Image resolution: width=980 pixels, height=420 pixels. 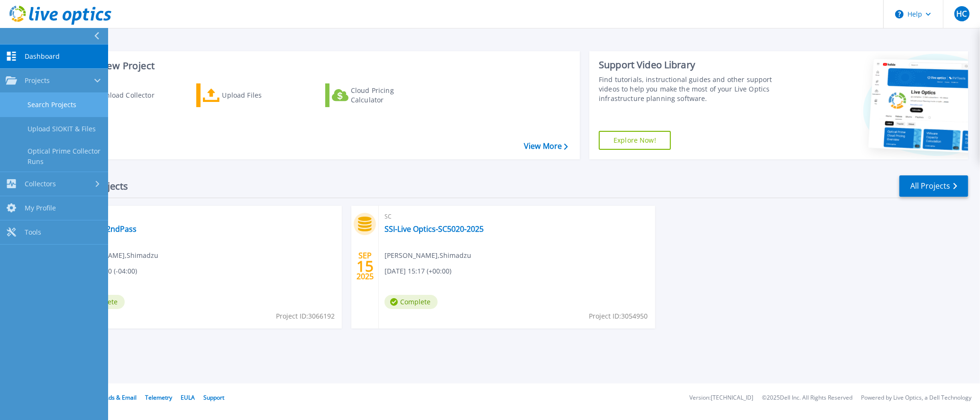 What do you see at coordinates (204, 216) in the screenshot?
I see `span: Optical Prime` at bounding box center [204, 216].